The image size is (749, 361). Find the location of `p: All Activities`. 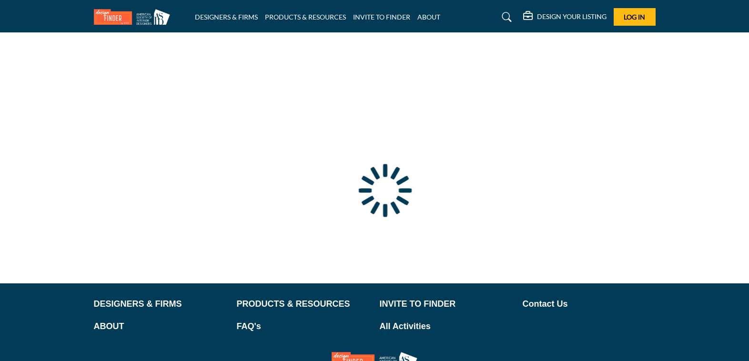

p: All Activities is located at coordinates (446, 326).